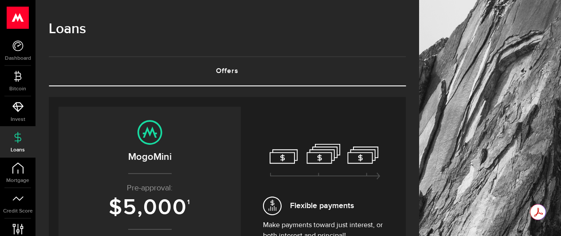 The height and width of the screenshot is (236, 561). I want to click on h1: Loans, so click(227, 29).